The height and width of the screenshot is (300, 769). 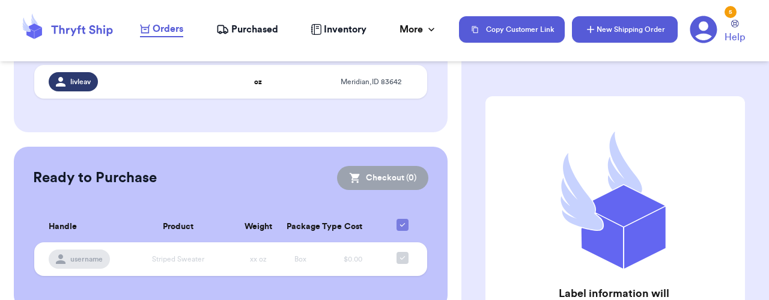 I want to click on button: Copy Customer Link, so click(x=512, y=29).